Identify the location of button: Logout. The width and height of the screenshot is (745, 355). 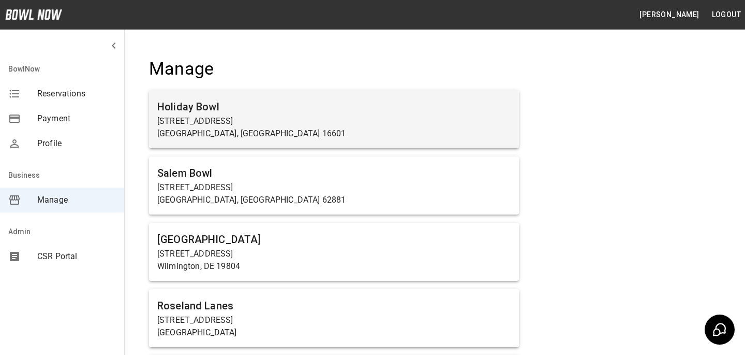
(727, 14).